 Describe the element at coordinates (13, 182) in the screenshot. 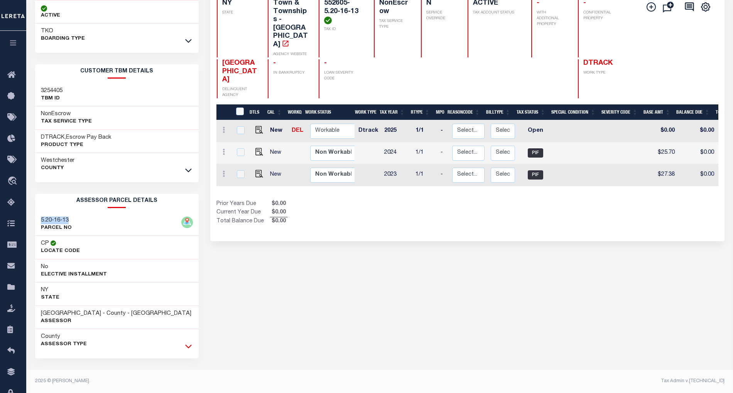

I see `i: travel_explore` at that location.